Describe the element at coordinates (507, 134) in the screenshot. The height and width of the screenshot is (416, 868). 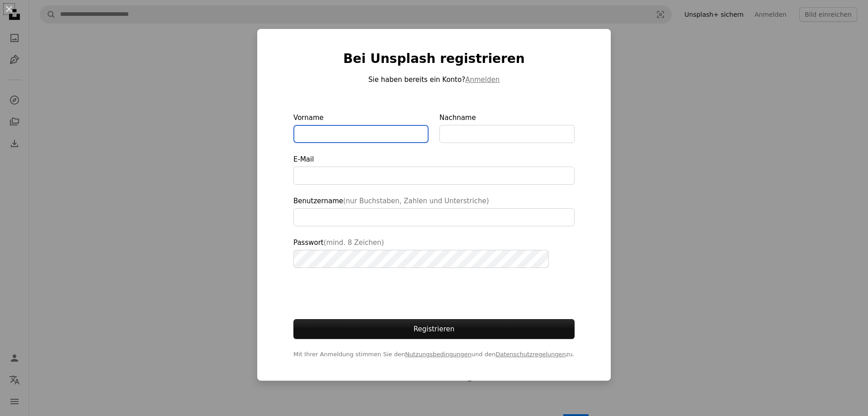
I see `input: Nachname` at that location.